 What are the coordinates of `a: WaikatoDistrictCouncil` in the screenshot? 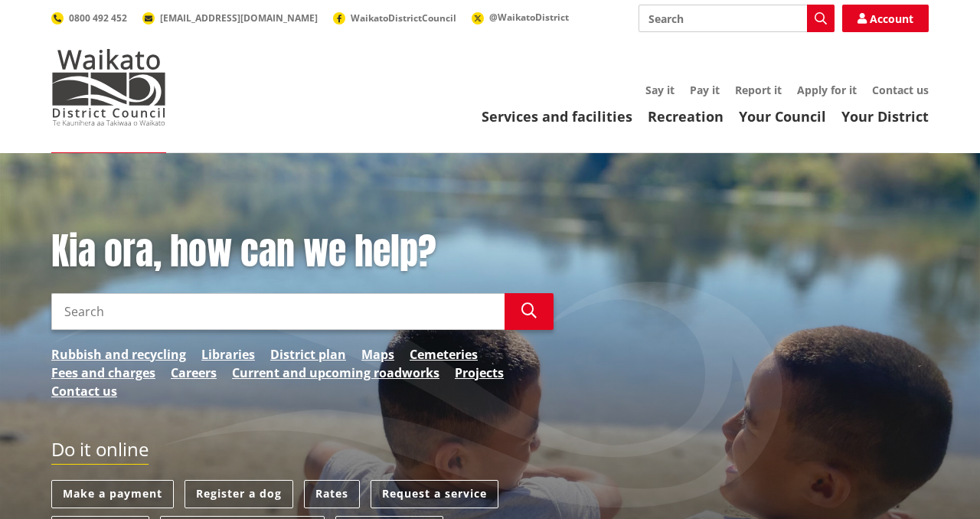 It's located at (394, 17).